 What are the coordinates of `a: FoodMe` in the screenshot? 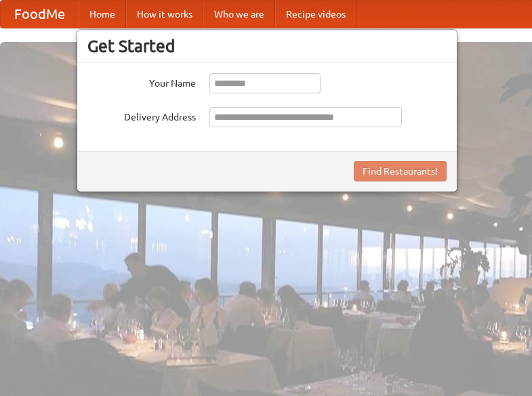 It's located at (39, 15).